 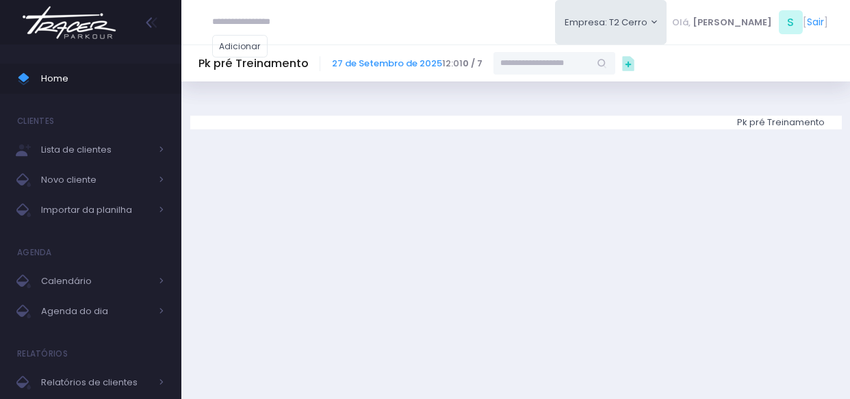 What do you see at coordinates (103, 79) in the screenshot?
I see `span: Home` at bounding box center [103, 79].